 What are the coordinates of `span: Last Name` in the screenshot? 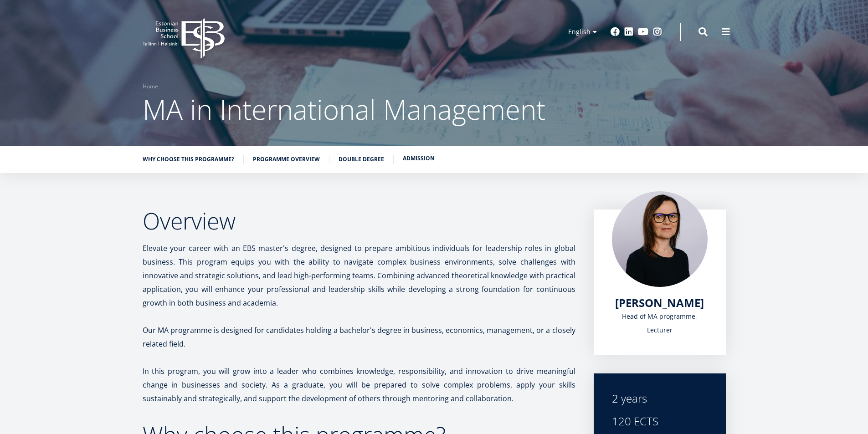 It's located at (231, 5).